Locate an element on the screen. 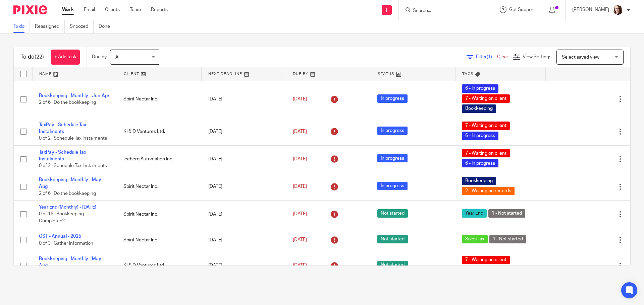  span: Tags is located at coordinates (468, 74).